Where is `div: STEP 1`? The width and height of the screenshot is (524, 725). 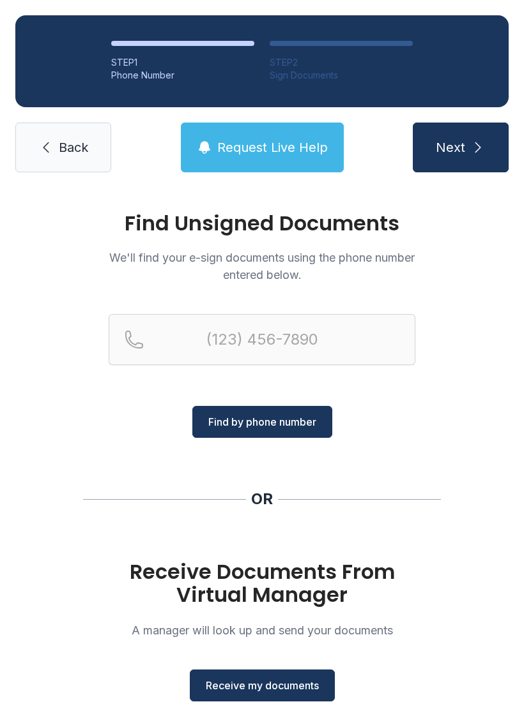
div: STEP 1 is located at coordinates (183, 63).